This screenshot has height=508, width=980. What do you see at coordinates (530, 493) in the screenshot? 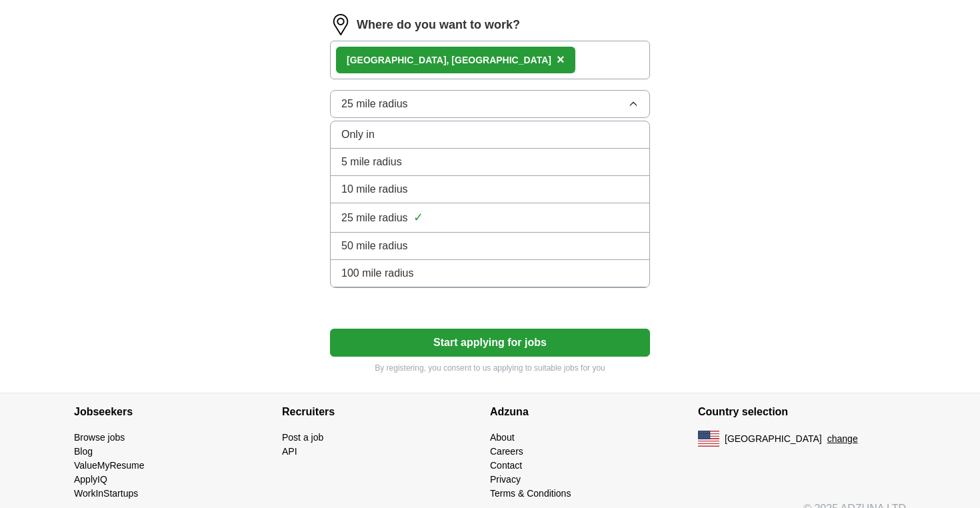
I see `a: Terms & Conditions` at bounding box center [530, 493].